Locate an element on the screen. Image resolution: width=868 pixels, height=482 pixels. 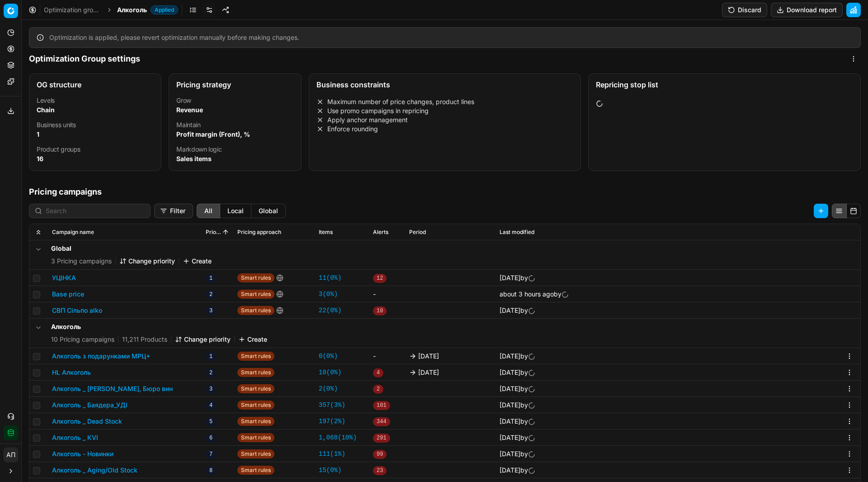
li: Maximum number of price changes, product lines is located at coordinates (445, 102).